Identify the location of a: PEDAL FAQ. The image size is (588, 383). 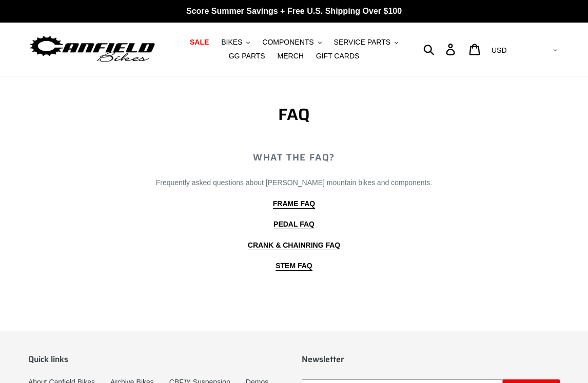
(294, 224).